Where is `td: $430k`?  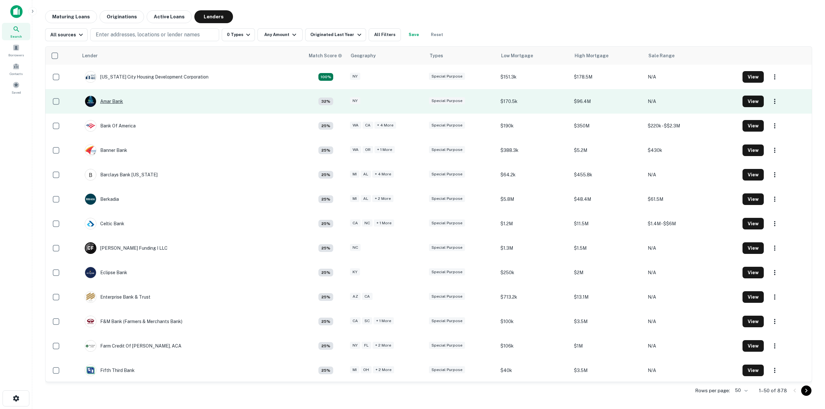
td: $430k is located at coordinates (692, 150).